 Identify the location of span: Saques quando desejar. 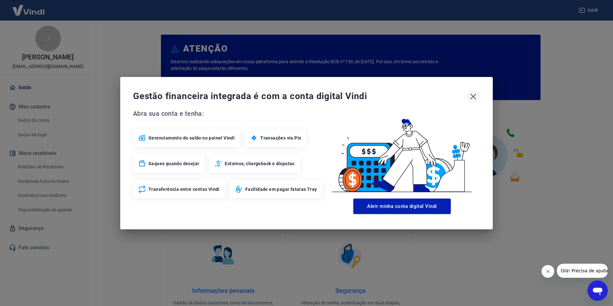
(174, 163).